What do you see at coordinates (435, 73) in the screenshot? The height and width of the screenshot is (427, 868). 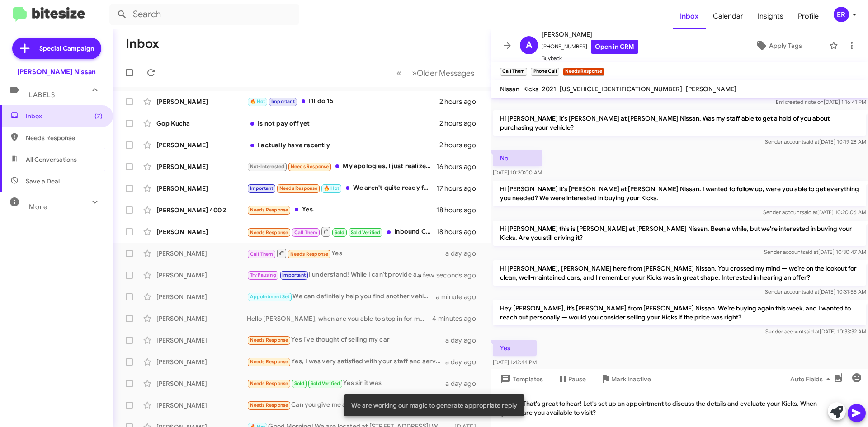 I see `nav: Page navigation example` at bounding box center [435, 73].